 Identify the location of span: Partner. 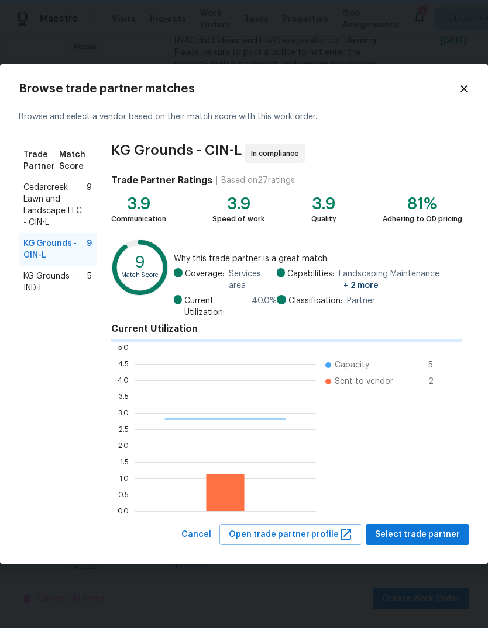
(361, 301).